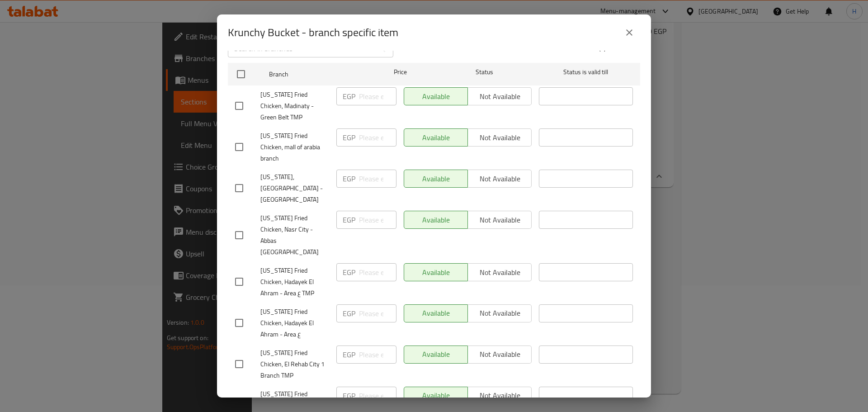  I want to click on button: close, so click(629, 33).